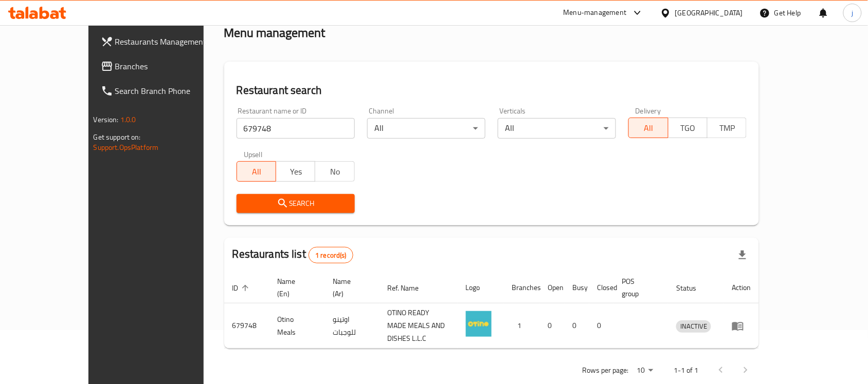 This screenshot has width=868, height=384. What do you see at coordinates (688, 128) in the screenshot?
I see `button: TGO` at bounding box center [688, 128].